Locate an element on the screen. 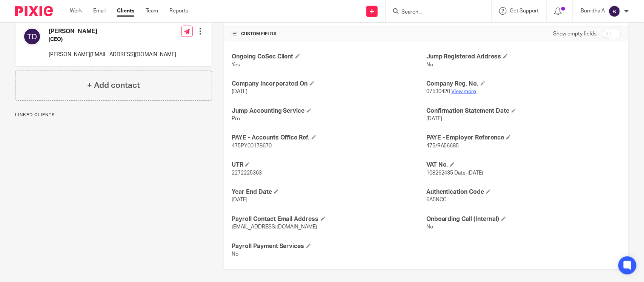 This screenshot has height=282, width=644. span: 2272225363 is located at coordinates (247, 173).